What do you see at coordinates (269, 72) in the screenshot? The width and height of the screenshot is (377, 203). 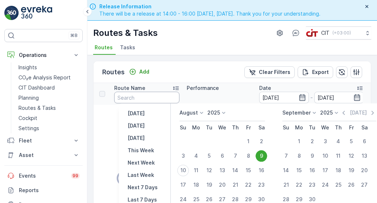 I see `button: Clear Filters` at bounding box center [269, 72].